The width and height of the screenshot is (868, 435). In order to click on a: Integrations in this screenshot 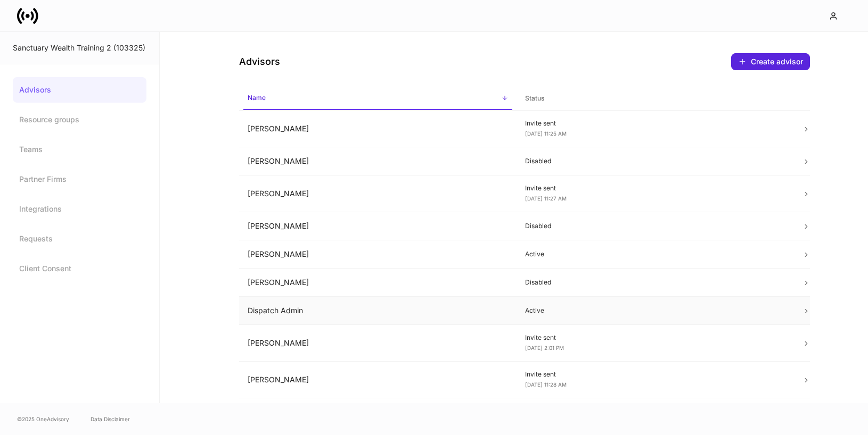, I will do `click(79, 209)`.